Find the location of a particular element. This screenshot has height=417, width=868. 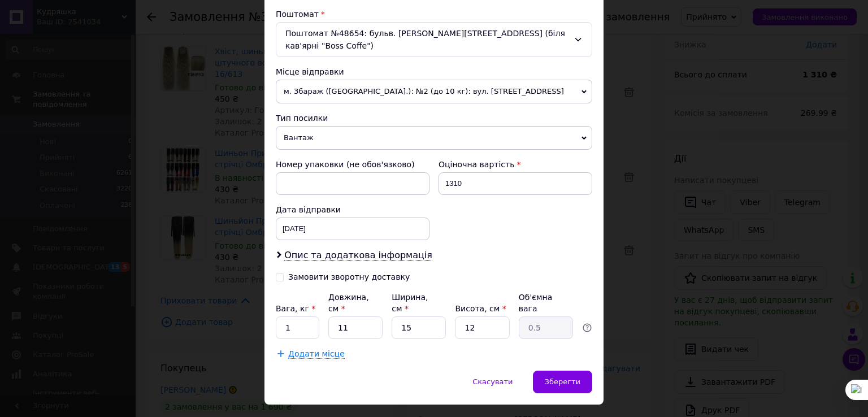

span: Додати місце is located at coordinates (317, 353).